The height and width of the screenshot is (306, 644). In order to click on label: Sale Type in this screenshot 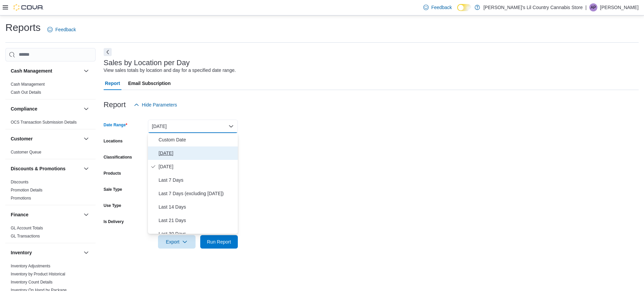, I will do `click(113, 190)`.